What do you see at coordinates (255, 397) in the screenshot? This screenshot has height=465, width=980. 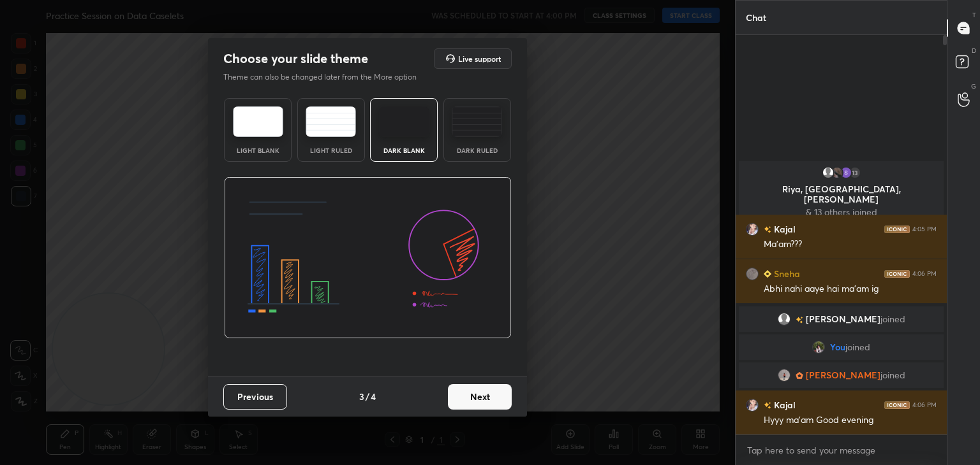 I see `button: Previous` at bounding box center [255, 397].